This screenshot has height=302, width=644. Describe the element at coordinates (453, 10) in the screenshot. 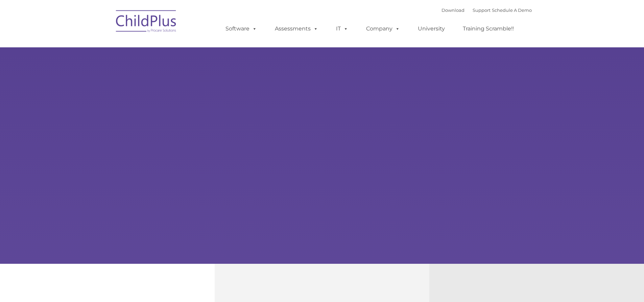

I see `a: Download` at that location.